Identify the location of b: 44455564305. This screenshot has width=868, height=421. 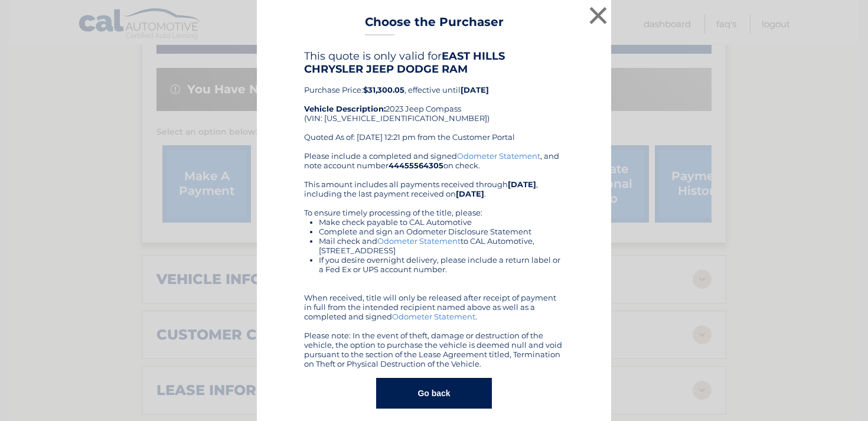
(415, 165).